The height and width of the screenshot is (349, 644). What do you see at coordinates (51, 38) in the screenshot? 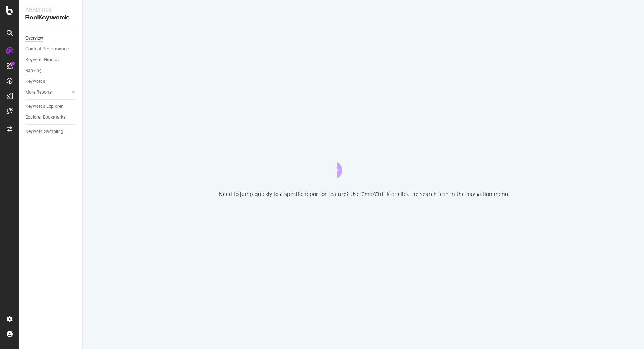
I see `a: Overview` at bounding box center [51, 38].